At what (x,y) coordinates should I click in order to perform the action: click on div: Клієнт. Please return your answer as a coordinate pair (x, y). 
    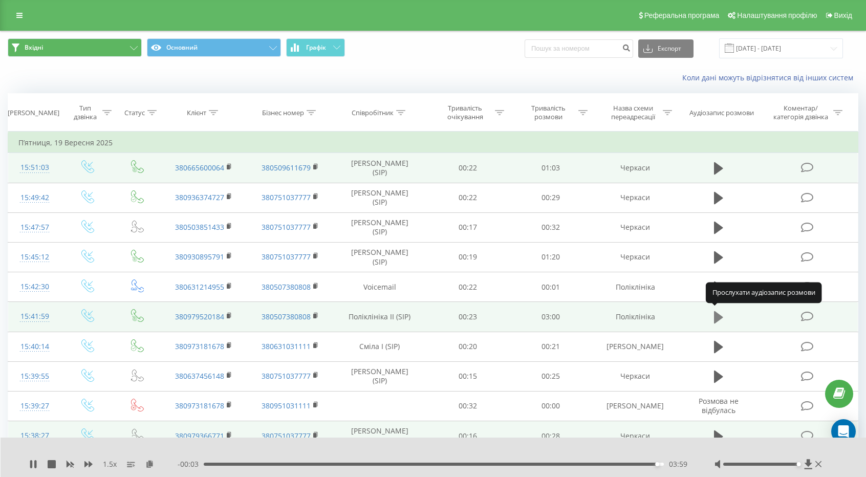
    Looking at the image, I should click on (197, 113).